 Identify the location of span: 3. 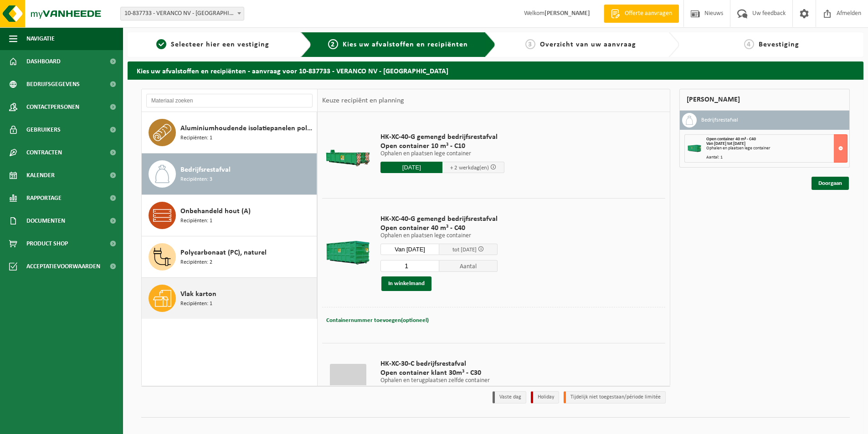
(530, 44).